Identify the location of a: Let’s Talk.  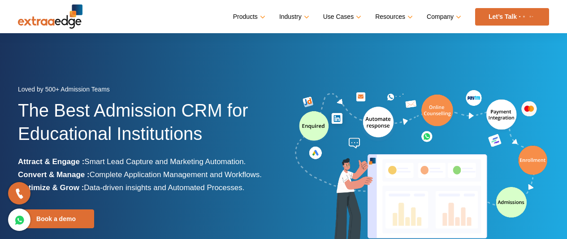
(512, 17).